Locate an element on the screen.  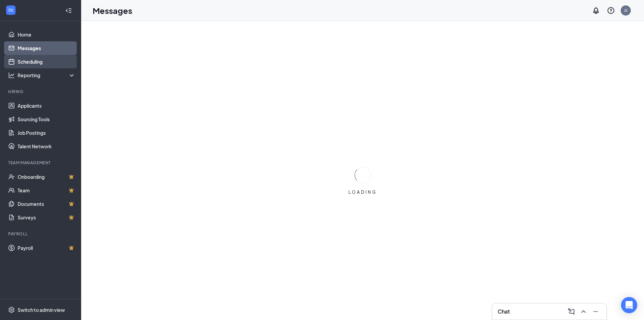
svg: WorkstreamLogo is located at coordinates (11, 10).